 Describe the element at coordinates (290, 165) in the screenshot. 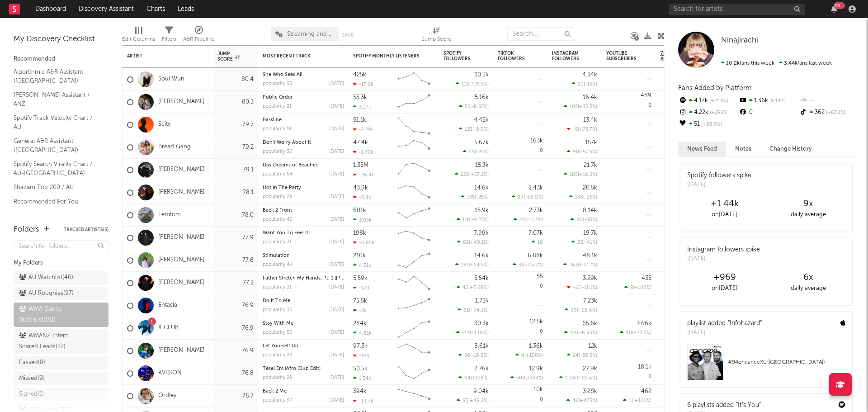

I see `a: Day Dreams of Beaches` at that location.